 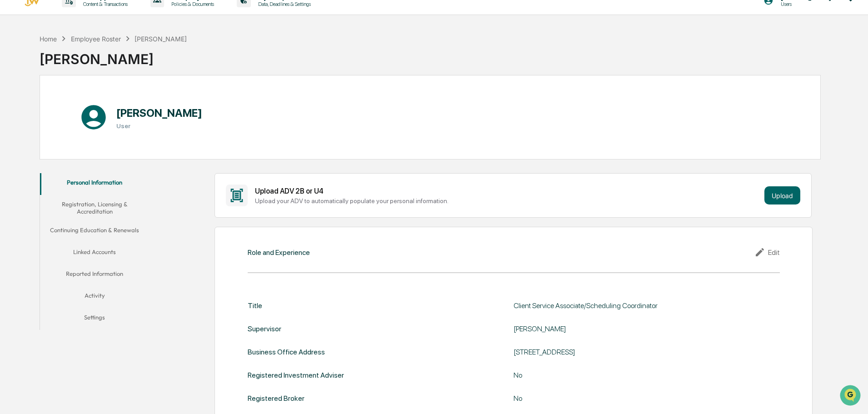 I want to click on button: Linked Accounts, so click(x=94, y=253).